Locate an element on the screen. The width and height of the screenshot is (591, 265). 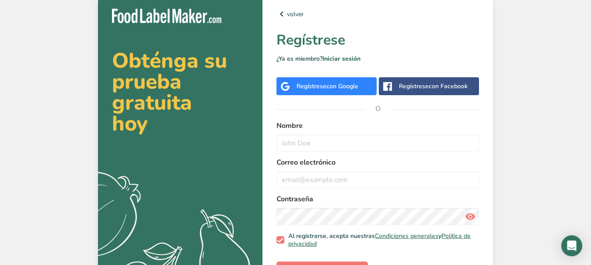
p: ¿Ya es miembro? is located at coordinates (377, 59).